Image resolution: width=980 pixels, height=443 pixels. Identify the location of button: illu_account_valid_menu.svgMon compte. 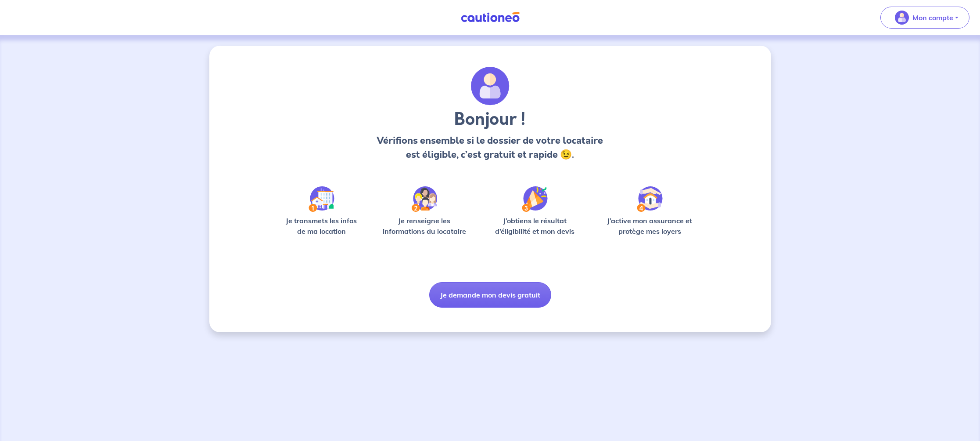
(924, 18).